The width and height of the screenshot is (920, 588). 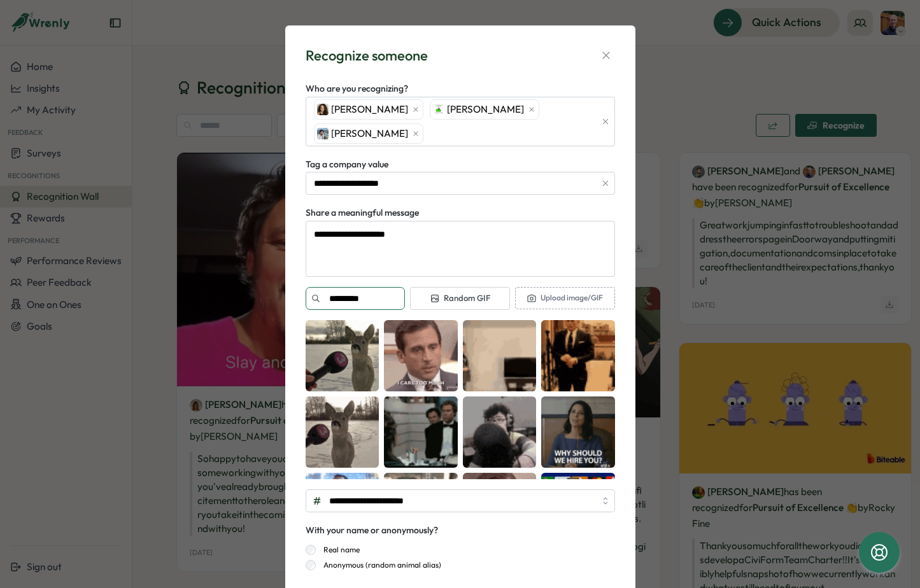 I want to click on span: Random GIF, so click(x=460, y=298).